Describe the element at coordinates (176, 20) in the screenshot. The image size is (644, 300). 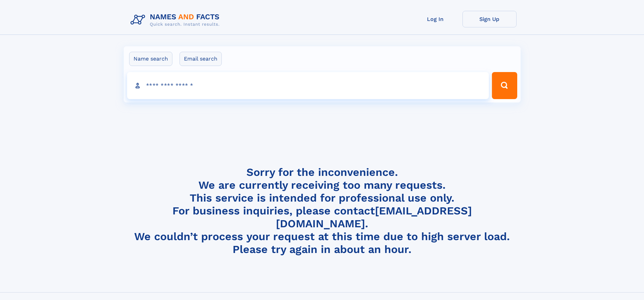
I see `img: Logo Names and Facts` at that location.